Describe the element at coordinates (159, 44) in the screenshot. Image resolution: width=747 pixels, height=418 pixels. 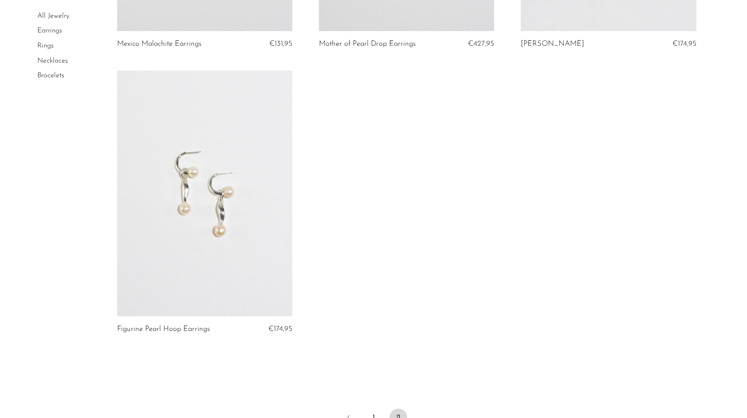
I see `a: Mexico Malachite Earrings` at that location.